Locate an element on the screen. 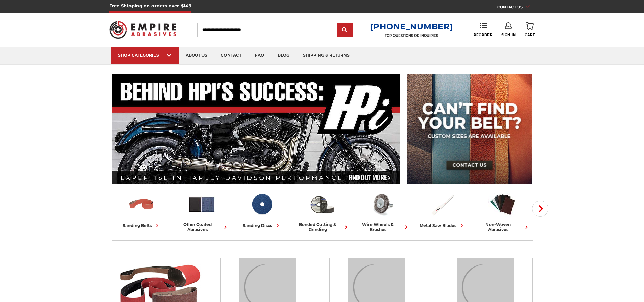  a: about us is located at coordinates (197, 55).